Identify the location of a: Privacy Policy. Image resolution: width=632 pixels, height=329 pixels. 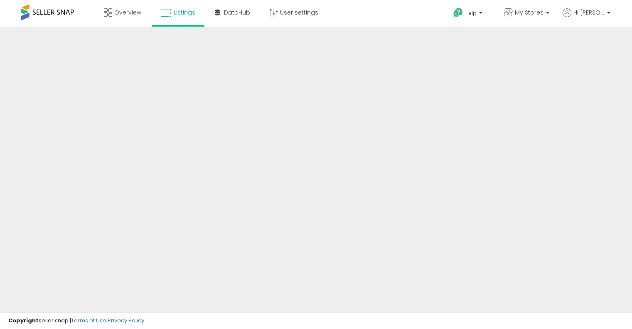
(126, 320).